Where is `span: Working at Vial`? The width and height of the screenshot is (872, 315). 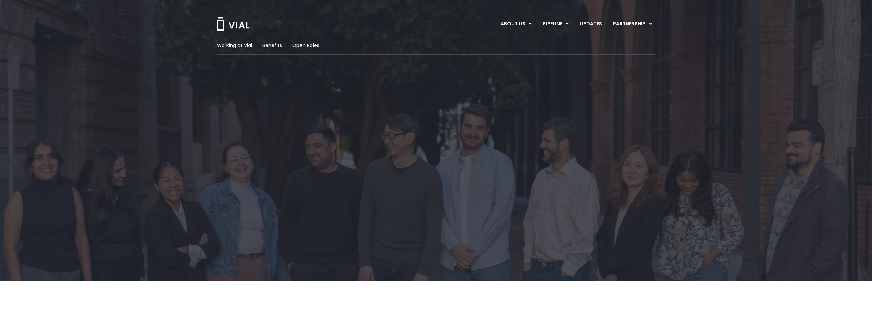
span: Working at Vial is located at coordinates (234, 45).